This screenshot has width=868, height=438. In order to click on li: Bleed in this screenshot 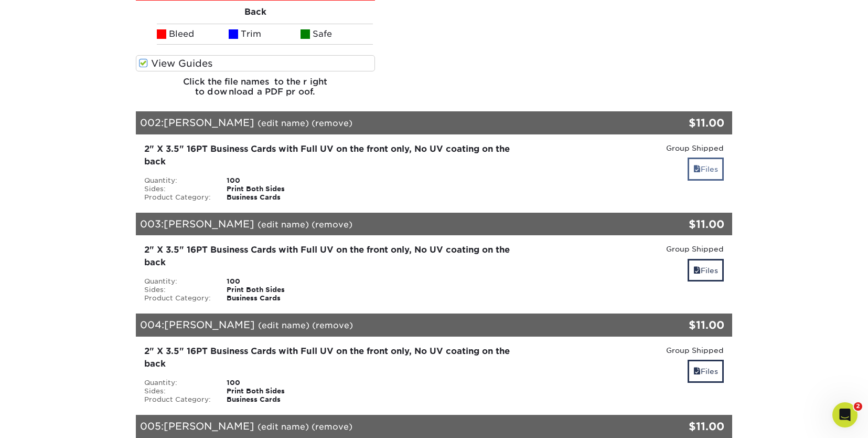, I will do `click(193, 34)`.